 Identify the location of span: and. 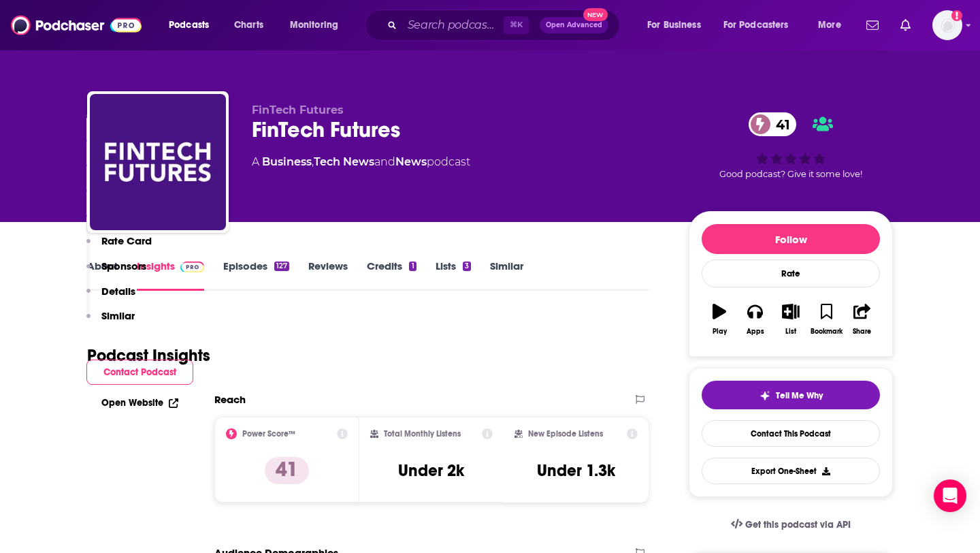
(384, 161).